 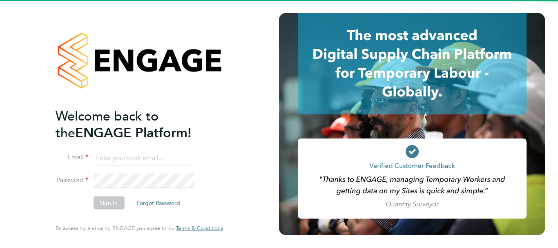 What do you see at coordinates (135, 124) in the screenshot?
I see `h2: ENGAGE Platform!` at bounding box center [135, 124].